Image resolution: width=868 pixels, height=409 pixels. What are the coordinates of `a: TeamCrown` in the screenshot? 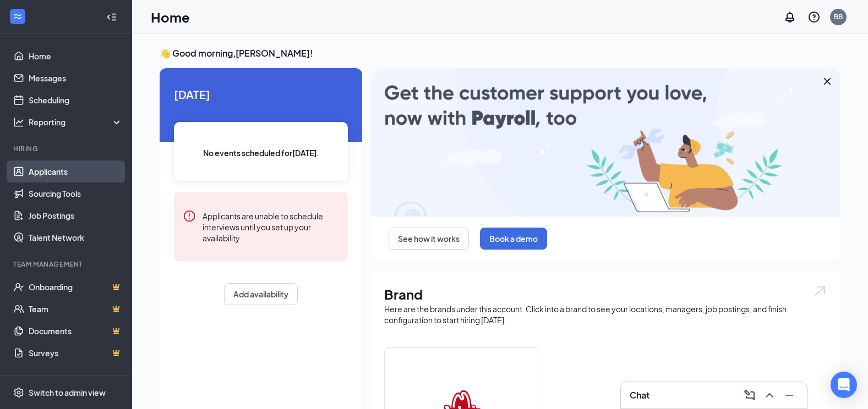 It's located at (76, 309).